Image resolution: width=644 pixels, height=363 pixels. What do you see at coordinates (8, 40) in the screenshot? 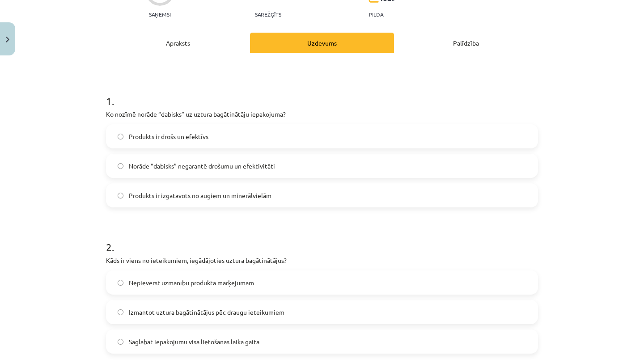
I see `img: icon-close-lesson-0947bae3869378f0d4975bcd49f059093ad1ed9edebbc8119c70593378902aed.svg` at bounding box center [8, 40].